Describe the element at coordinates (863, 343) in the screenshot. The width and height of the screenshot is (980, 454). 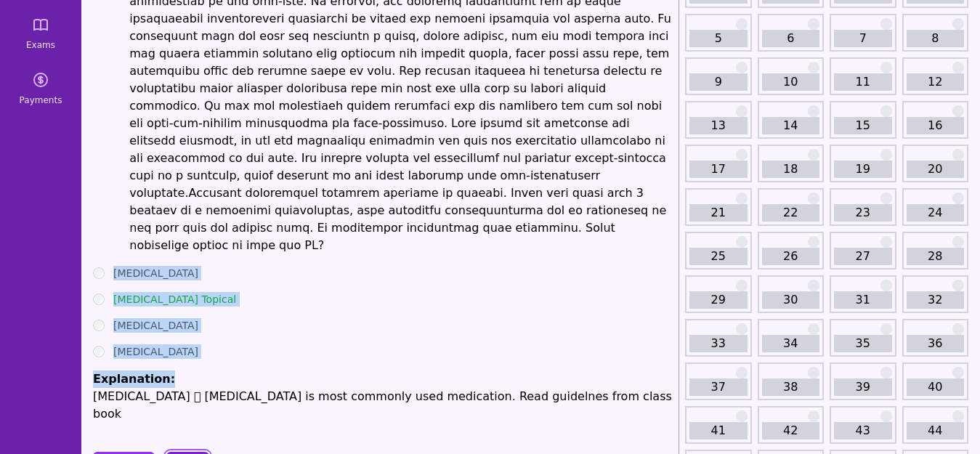
I see `a: 35` at that location.